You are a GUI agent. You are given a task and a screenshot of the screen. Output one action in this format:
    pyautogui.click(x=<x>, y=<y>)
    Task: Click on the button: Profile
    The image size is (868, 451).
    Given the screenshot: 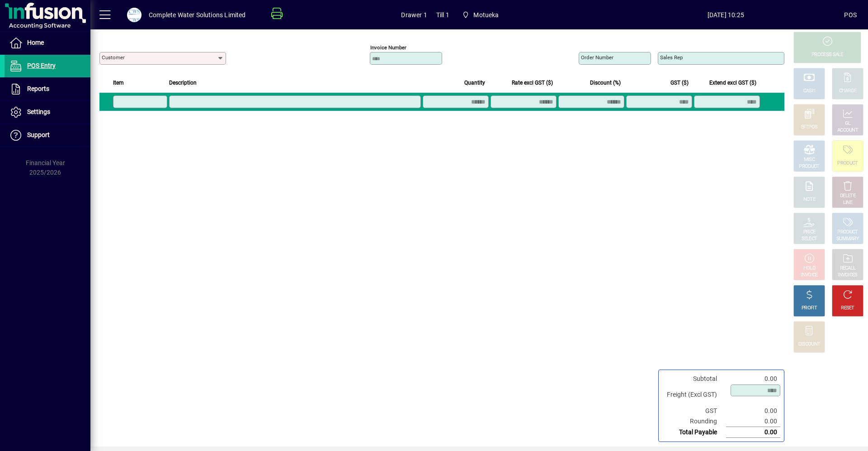 What is the action you would take?
    pyautogui.click(x=134, y=15)
    